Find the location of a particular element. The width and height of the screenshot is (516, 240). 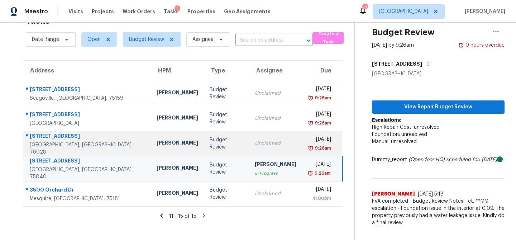

div: 0 hours overdue is located at coordinates (484, 45).